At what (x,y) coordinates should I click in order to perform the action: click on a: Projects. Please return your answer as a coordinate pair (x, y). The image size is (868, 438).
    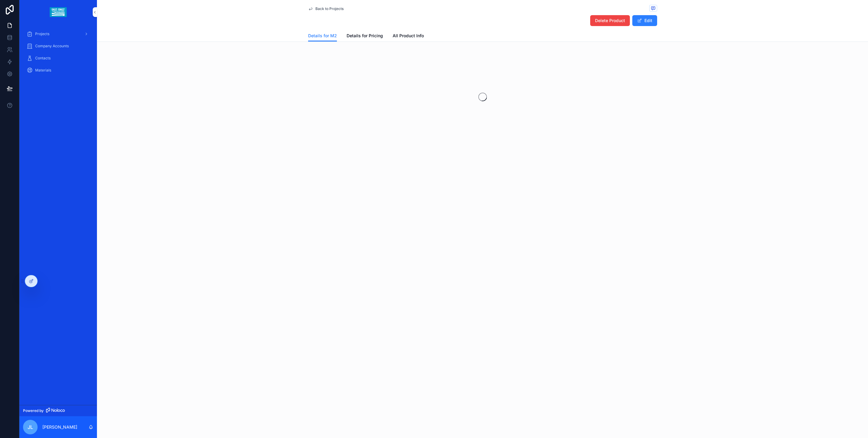
    Looking at the image, I should click on (58, 34).